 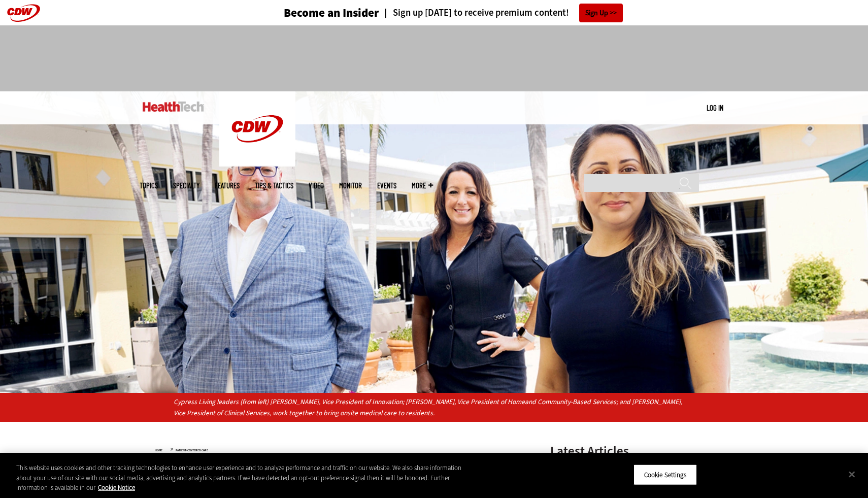 What do you see at coordinates (852, 474) in the screenshot?
I see `button: Close` at bounding box center [852, 474].